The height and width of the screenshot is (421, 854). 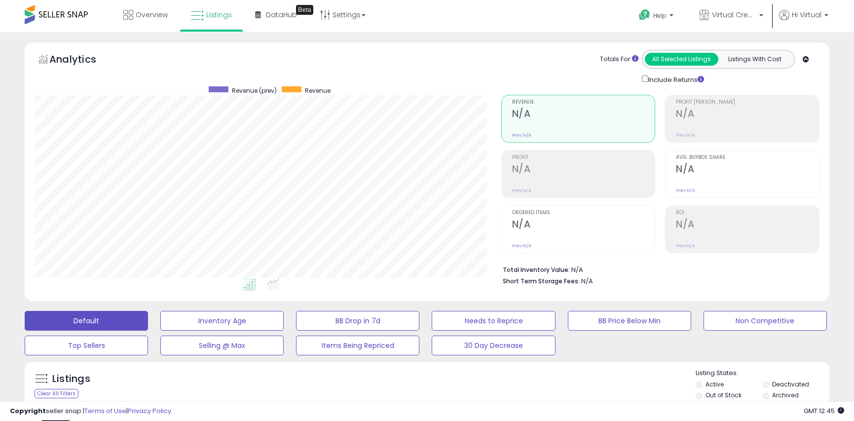 What do you see at coordinates (806, 15) in the screenshot?
I see `span: Hi Virtual` at bounding box center [806, 15].